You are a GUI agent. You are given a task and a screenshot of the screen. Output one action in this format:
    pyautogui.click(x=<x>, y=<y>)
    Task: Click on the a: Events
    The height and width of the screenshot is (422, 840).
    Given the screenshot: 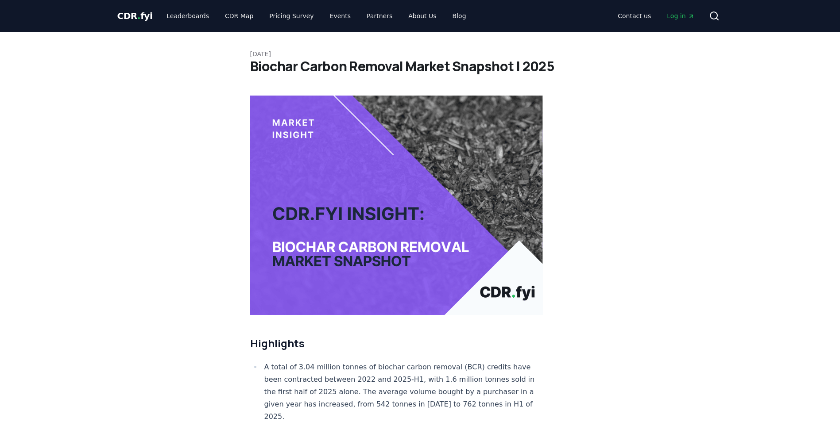 What is the action you would take?
    pyautogui.click(x=340, y=16)
    